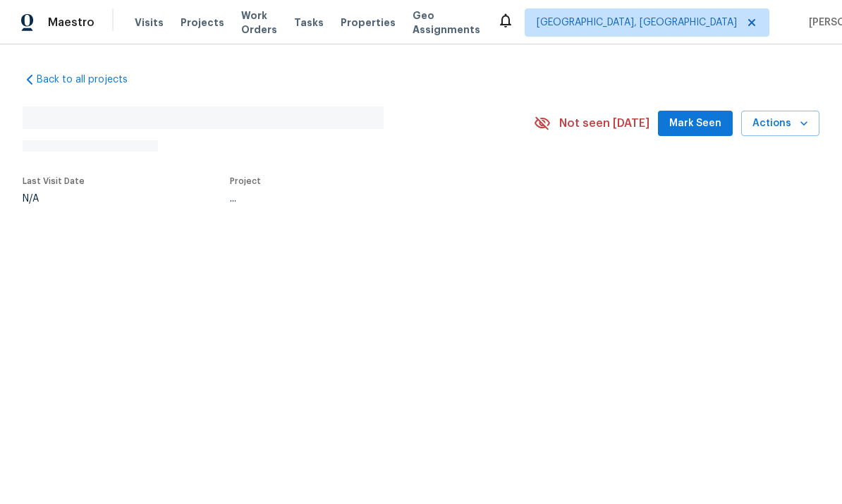  What do you see at coordinates (780, 124) in the screenshot?
I see `button: Actions` at bounding box center [780, 124].